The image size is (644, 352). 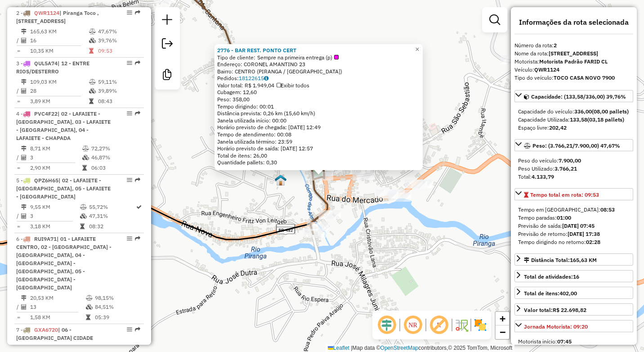 What do you see at coordinates (543, 177) in the screenshot?
I see `strong: 4.133,79` at bounding box center [543, 177].